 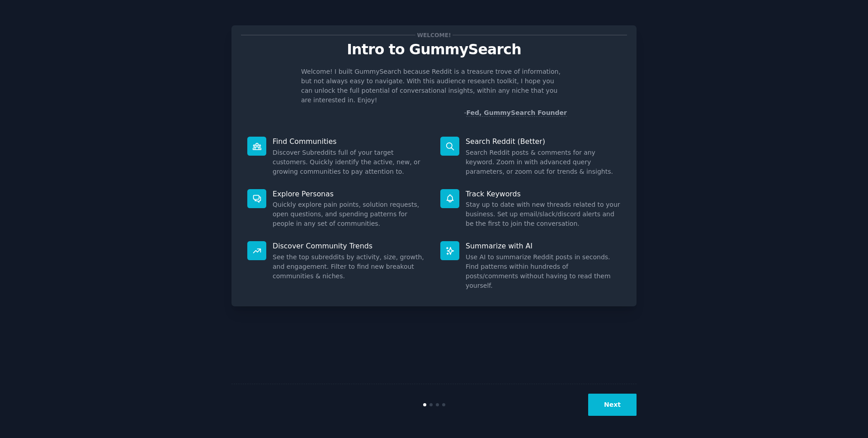 What do you see at coordinates (350, 267) in the screenshot?
I see `dd: See the top subreddits by activity, size, growth, and engagement. Filter to find new breakout com...` at bounding box center [350, 267].